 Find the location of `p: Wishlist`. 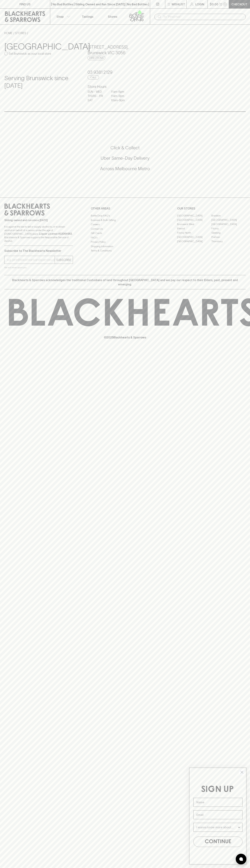

p: Wishlist is located at coordinates (178, 4).